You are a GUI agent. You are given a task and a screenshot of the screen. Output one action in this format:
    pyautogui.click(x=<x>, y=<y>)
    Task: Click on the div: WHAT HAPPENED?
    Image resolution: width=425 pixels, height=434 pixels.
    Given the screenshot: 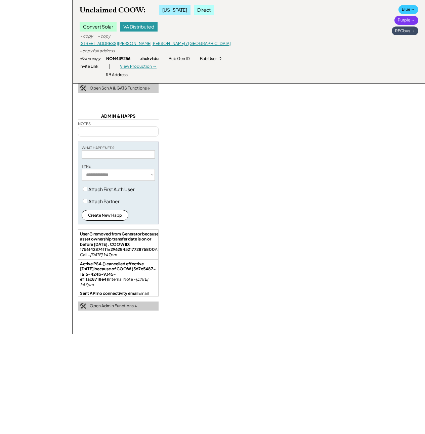 What is the action you would take?
    pyautogui.click(x=98, y=148)
    